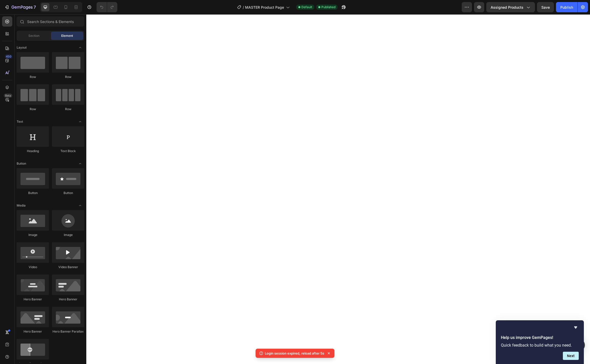 The height and width of the screenshot is (364, 590). I want to click on span: Layout, so click(22, 48).